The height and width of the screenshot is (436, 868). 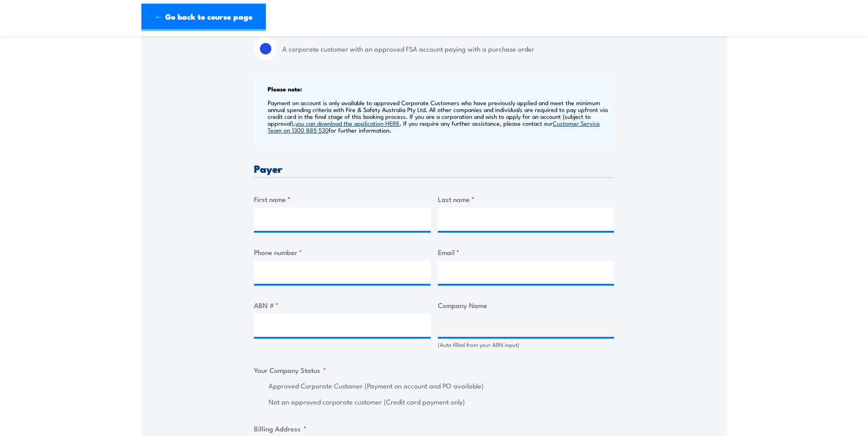 What do you see at coordinates (347, 123) in the screenshot?
I see `a: you can download the application HERE` at bounding box center [347, 123].